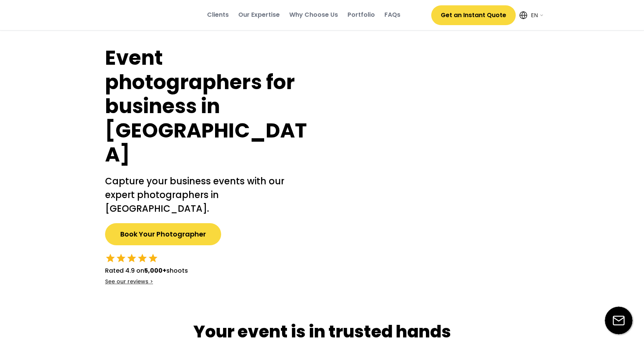 This screenshot has width=644, height=342. What do you see at coordinates (393, 15) in the screenshot?
I see `div: FAQs` at bounding box center [393, 15].